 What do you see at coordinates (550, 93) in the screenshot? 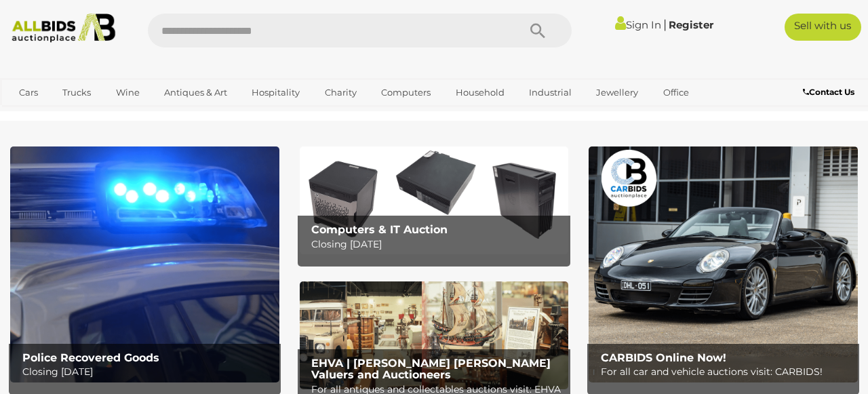
I see `a: Industrial` at bounding box center [550, 93].